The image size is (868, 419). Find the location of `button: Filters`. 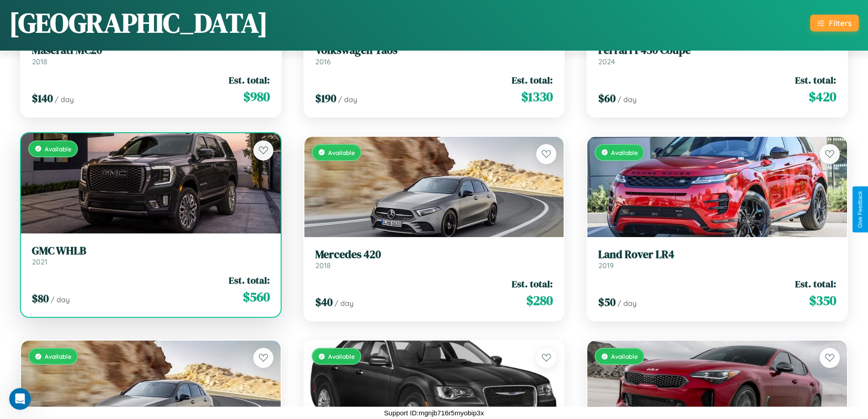

button: Filters is located at coordinates (834, 23).